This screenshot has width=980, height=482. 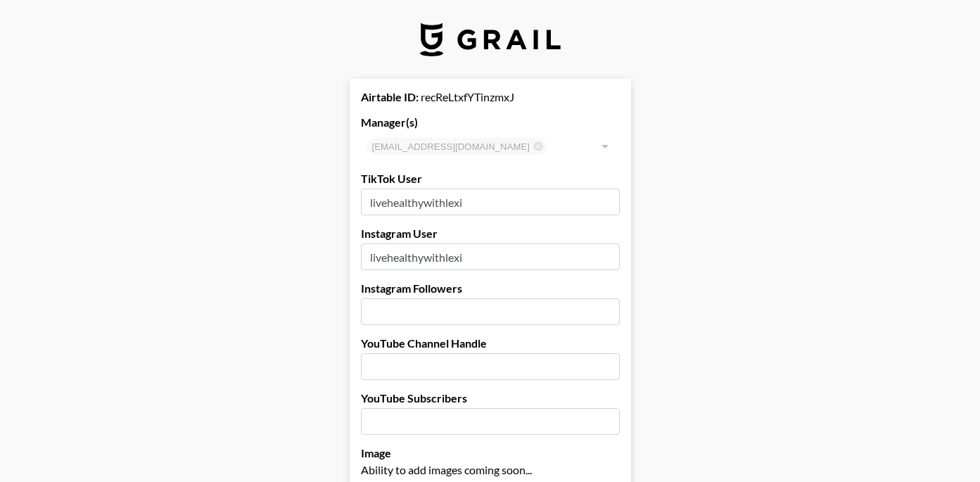 What do you see at coordinates (390, 97) in the screenshot?
I see `strong: Airtable ID:` at bounding box center [390, 97].